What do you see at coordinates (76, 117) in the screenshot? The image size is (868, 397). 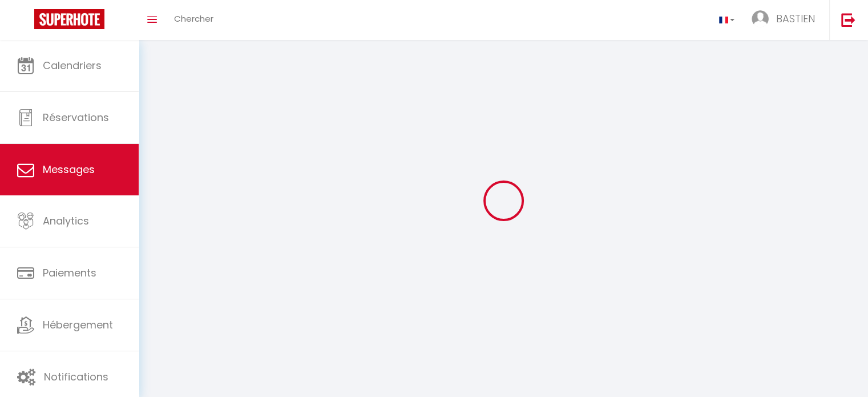 I see `span: Réservations` at bounding box center [76, 117].